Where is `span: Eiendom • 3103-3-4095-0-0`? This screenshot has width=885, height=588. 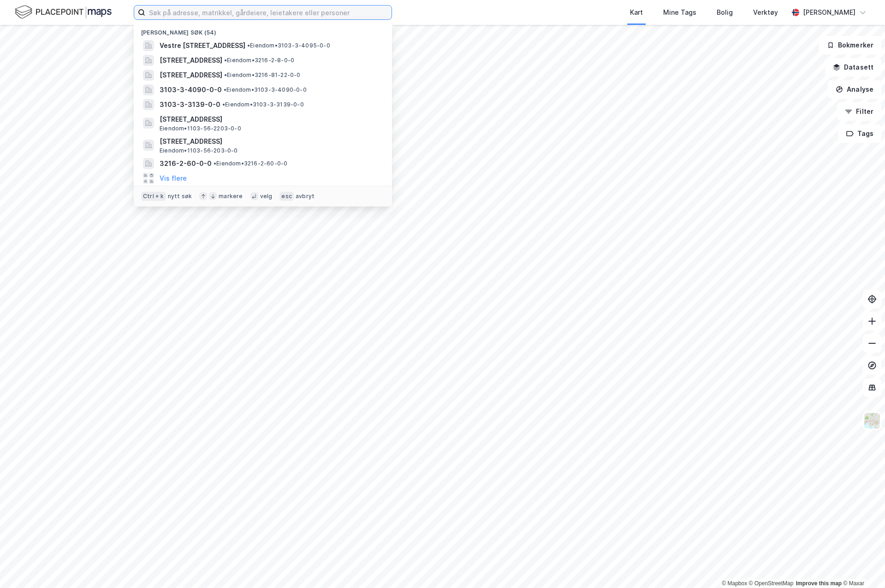
span: Eiendom • 3103-3-4095-0-0 is located at coordinates (289, 46).